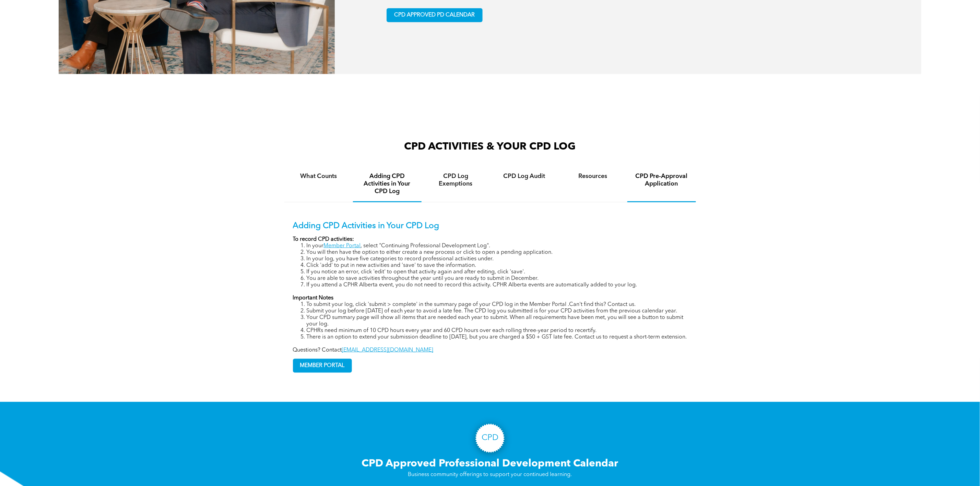  What do you see at coordinates (490, 350) in the screenshot?
I see `p: Questions? Contact` at bounding box center [490, 350].